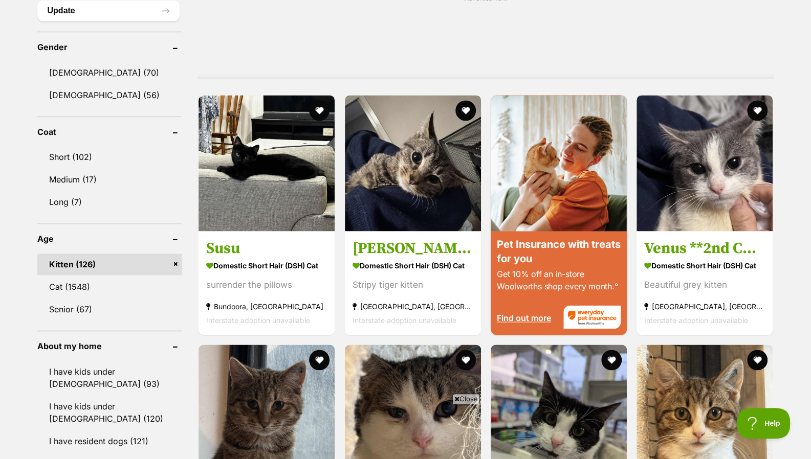 The height and width of the screenshot is (459, 811). What do you see at coordinates (110, 132) in the screenshot?
I see `header: Coat` at bounding box center [110, 132].